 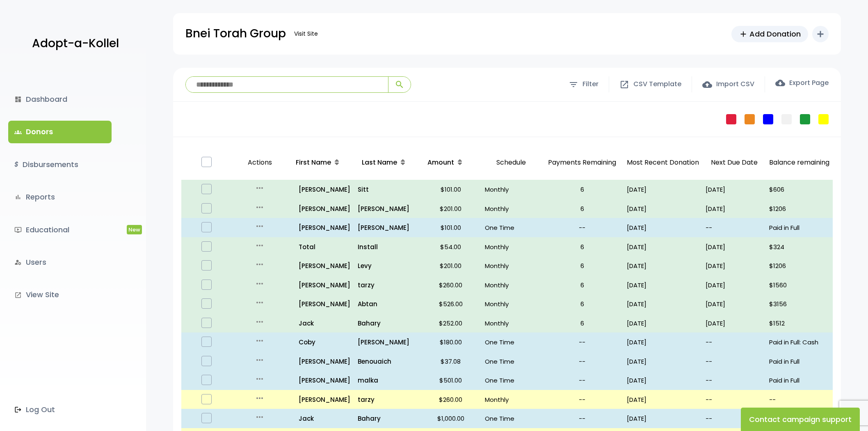 I want to click on span: search, so click(x=400, y=85).